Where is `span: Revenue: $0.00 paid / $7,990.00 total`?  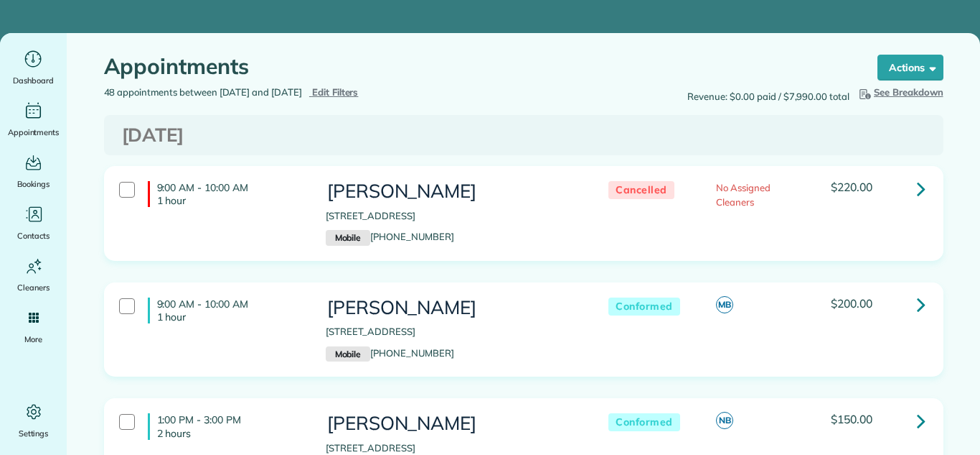
span: Revenue: $0.00 paid / $7,990.00 total is located at coordinates (769, 97).